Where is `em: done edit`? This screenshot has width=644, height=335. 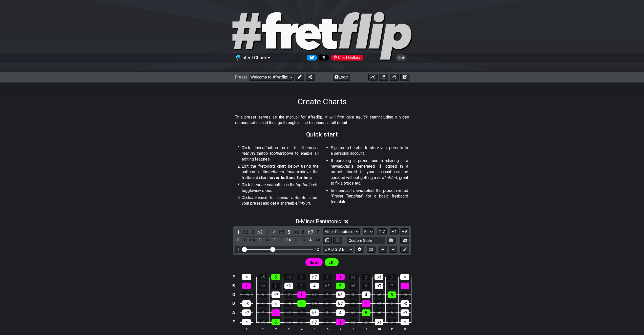 em: done edit is located at coordinates (265, 185).